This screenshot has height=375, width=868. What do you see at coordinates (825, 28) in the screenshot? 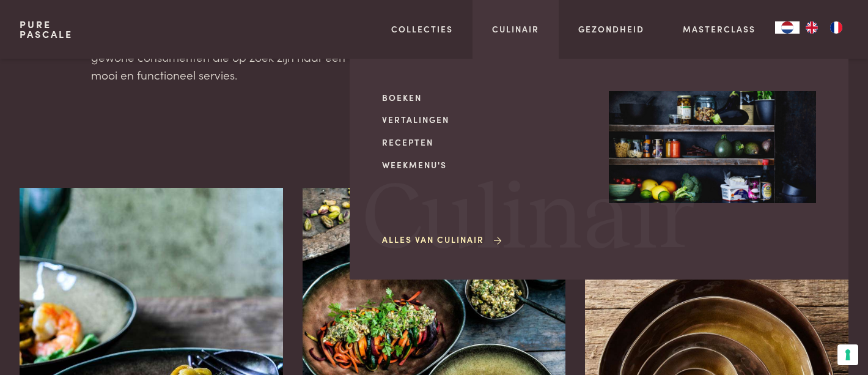
I see `ul: Language list` at bounding box center [825, 28].